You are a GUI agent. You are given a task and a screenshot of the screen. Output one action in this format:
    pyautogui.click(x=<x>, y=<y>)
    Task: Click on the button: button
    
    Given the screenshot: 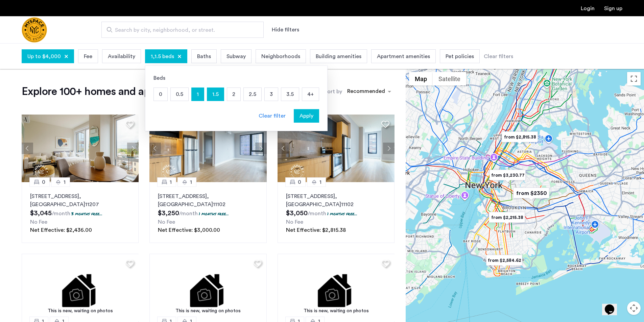 What is the action you would take?
    pyautogui.click(x=307, y=116)
    